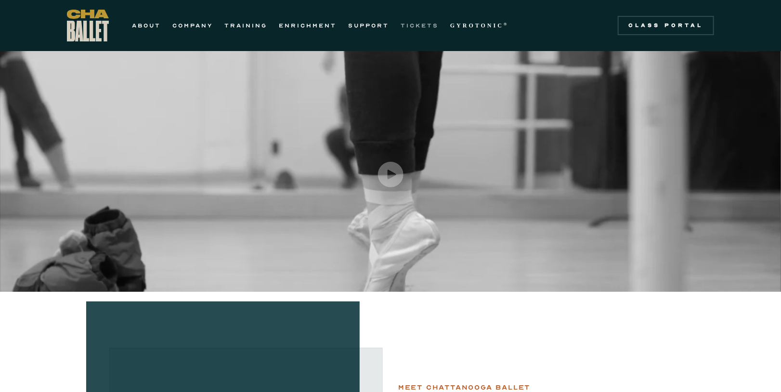 The image size is (781, 392). What do you see at coordinates (88, 26) in the screenshot?
I see `a: home` at bounding box center [88, 26].